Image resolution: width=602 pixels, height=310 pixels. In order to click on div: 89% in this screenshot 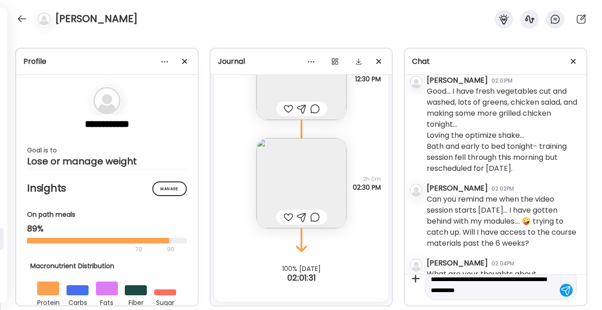, I will do `click(107, 228)`.